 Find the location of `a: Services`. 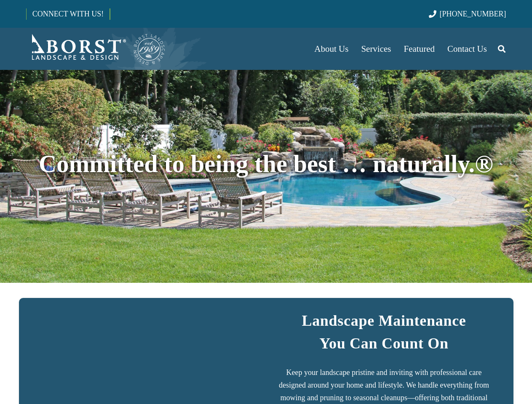

a: Services is located at coordinates (376, 49).